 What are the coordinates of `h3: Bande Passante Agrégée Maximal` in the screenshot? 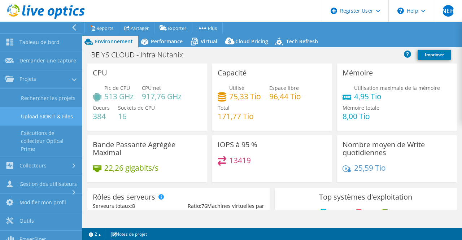 It's located at (147, 149).